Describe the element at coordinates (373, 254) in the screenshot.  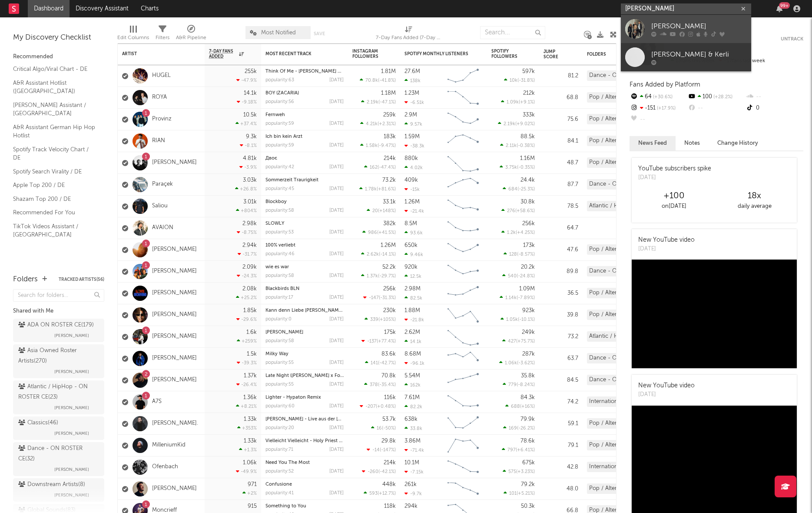
I see `span: 2.62k` at that location.